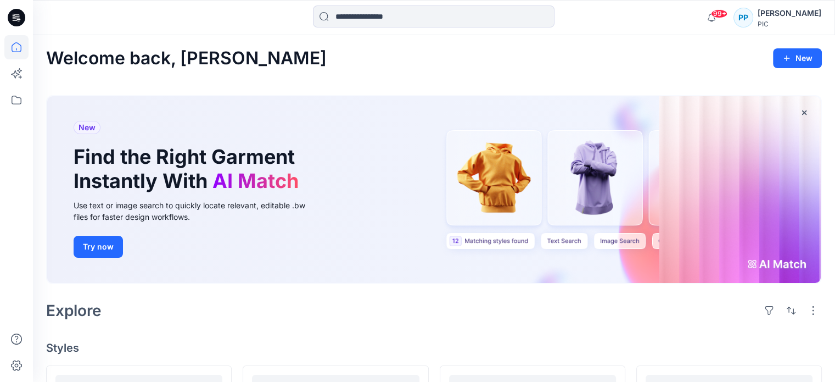  I want to click on button: New, so click(797, 58).